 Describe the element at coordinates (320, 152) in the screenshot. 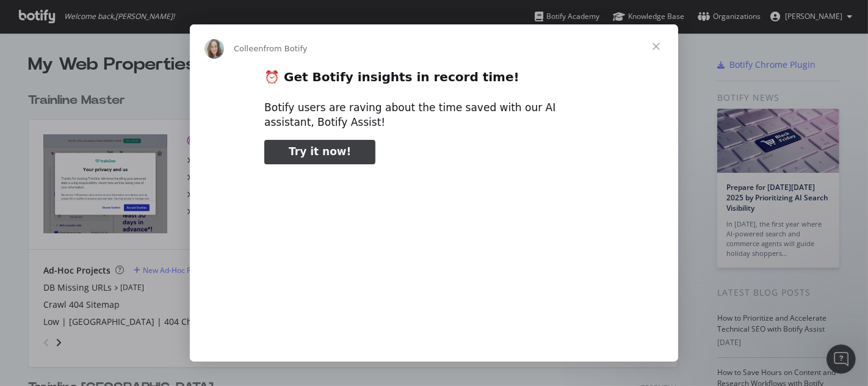

I see `a: Try it now!` at that location.